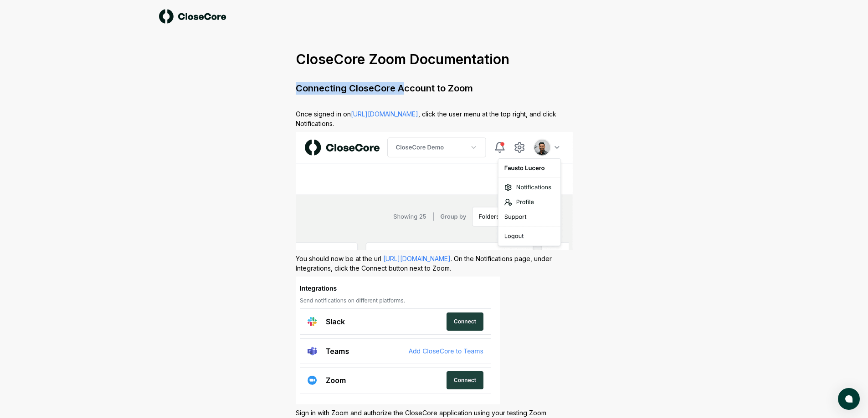 Image resolution: width=868 pixels, height=418 pixels. I want to click on img: Zoom 1, so click(434, 191).